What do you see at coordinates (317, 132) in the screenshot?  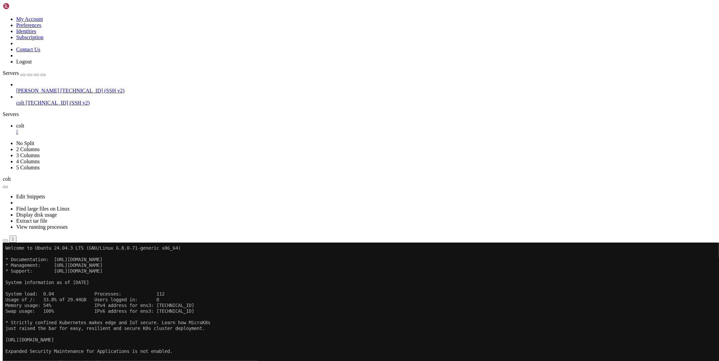 I see `x-row: Enable ESM Apps to receive additional future security updates.` at bounding box center [317, 132].